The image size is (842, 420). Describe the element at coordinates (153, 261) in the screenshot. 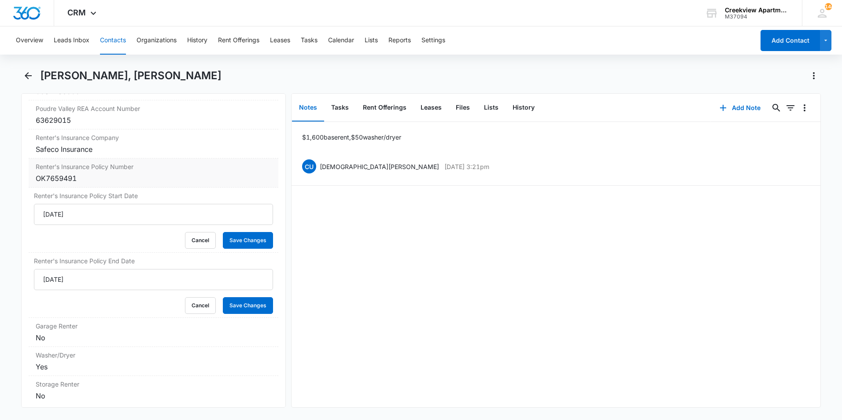

I see `label: Renter's Insurance Policy End Date` at that location.